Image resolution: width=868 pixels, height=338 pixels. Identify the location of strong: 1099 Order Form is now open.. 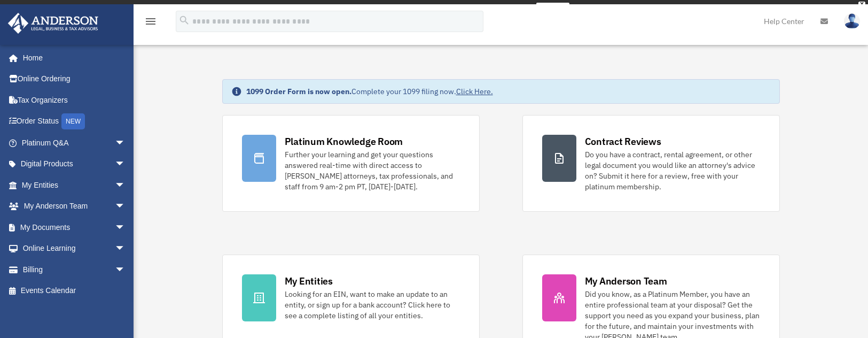
(298, 91).